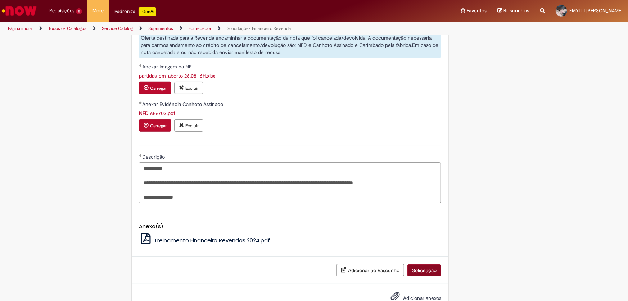 This screenshot has height=301, width=628. Describe the element at coordinates (98, 11) in the screenshot. I see `span: More` at that location.